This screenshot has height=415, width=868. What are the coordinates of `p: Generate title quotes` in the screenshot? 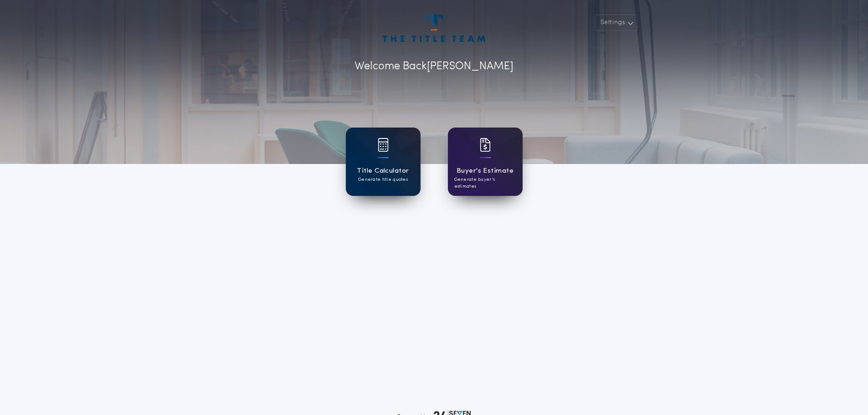 It's located at (383, 179).